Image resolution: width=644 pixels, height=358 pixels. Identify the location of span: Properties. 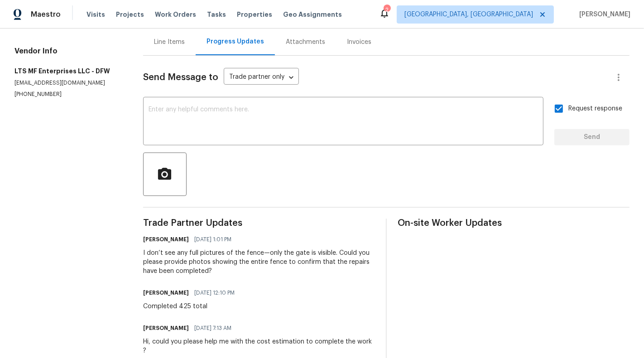
(255, 15).